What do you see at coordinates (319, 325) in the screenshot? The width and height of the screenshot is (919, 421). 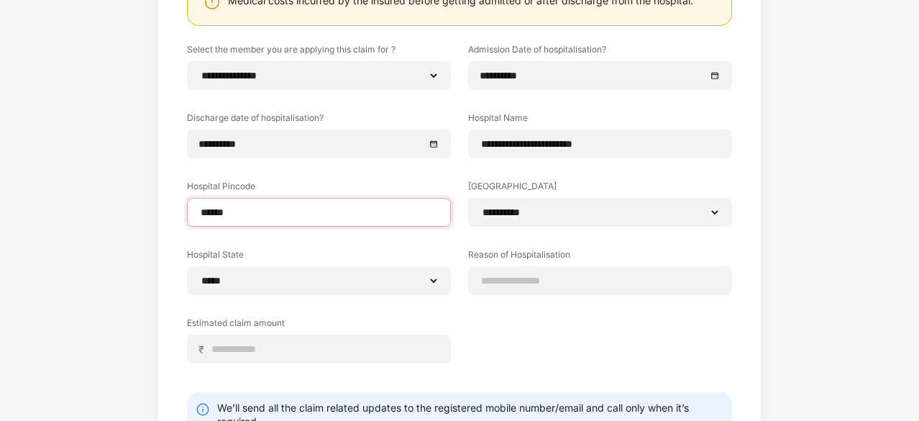 I see `label: Estimated claim amount` at bounding box center [319, 325].